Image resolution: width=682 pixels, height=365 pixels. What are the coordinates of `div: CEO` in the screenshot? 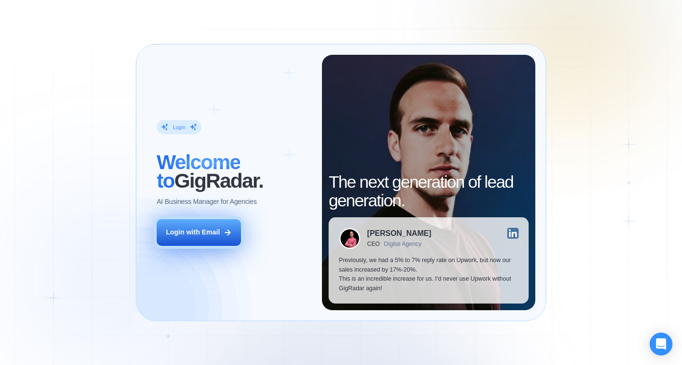 It's located at (374, 244).